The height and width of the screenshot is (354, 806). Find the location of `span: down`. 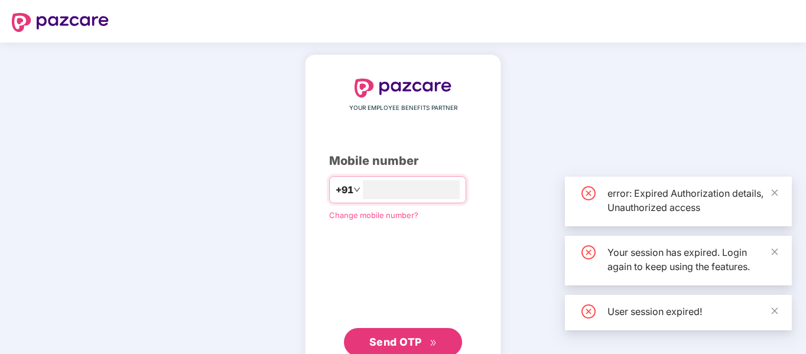

span: down is located at coordinates (357, 190).